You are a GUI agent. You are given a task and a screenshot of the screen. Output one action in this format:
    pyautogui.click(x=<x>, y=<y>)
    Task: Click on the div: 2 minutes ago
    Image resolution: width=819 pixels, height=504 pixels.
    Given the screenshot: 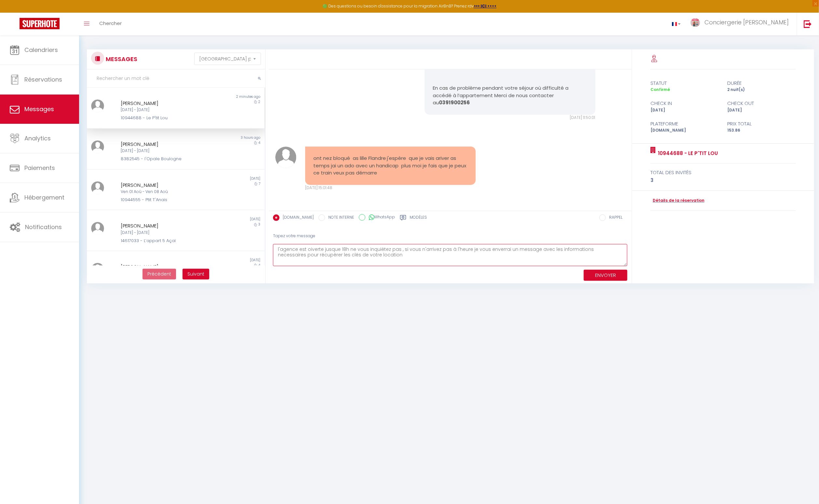 What is the action you would take?
    pyautogui.click(x=220, y=97)
    